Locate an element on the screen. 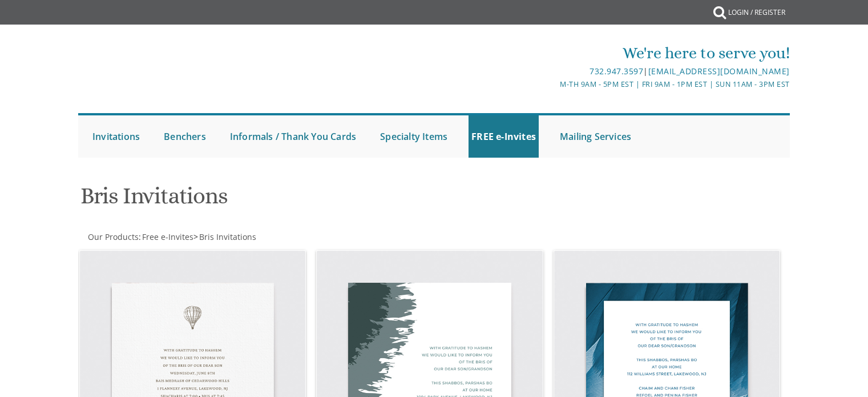 The image size is (868, 397). a: Free e-Invites is located at coordinates (168, 236).